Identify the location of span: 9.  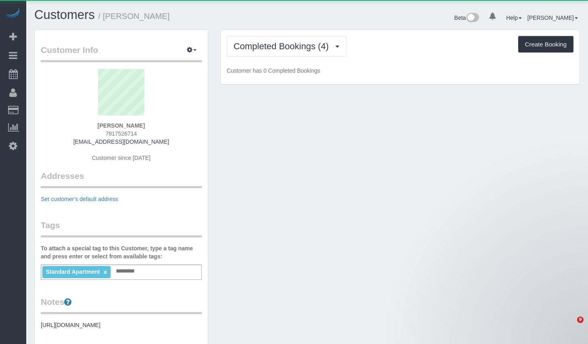
(581, 320).